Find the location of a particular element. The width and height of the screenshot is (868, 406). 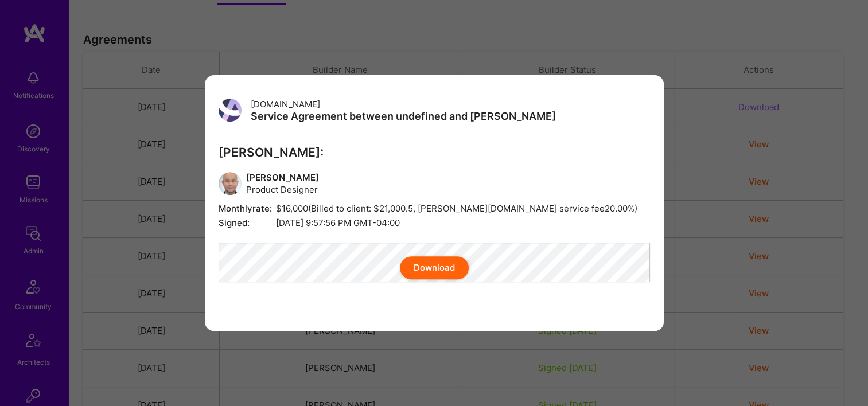

span: Product Designer is located at coordinates (282, 189).